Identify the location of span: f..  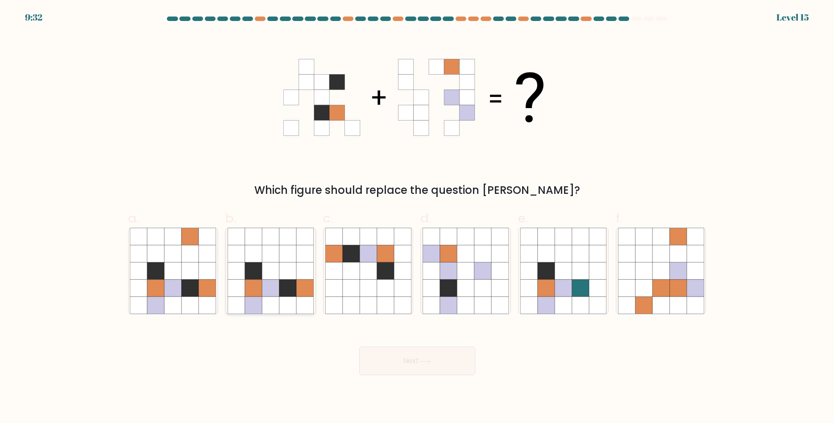
(619, 218).